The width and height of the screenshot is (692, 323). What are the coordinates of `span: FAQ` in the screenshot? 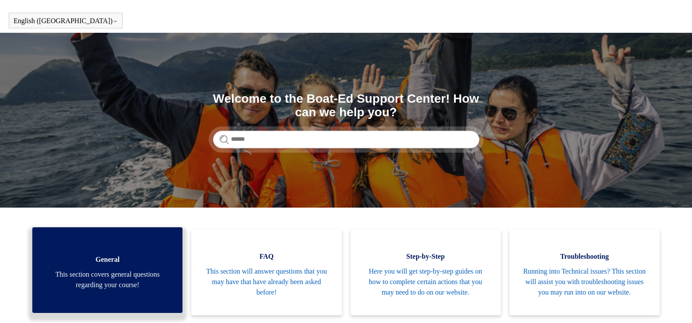 It's located at (266, 256).